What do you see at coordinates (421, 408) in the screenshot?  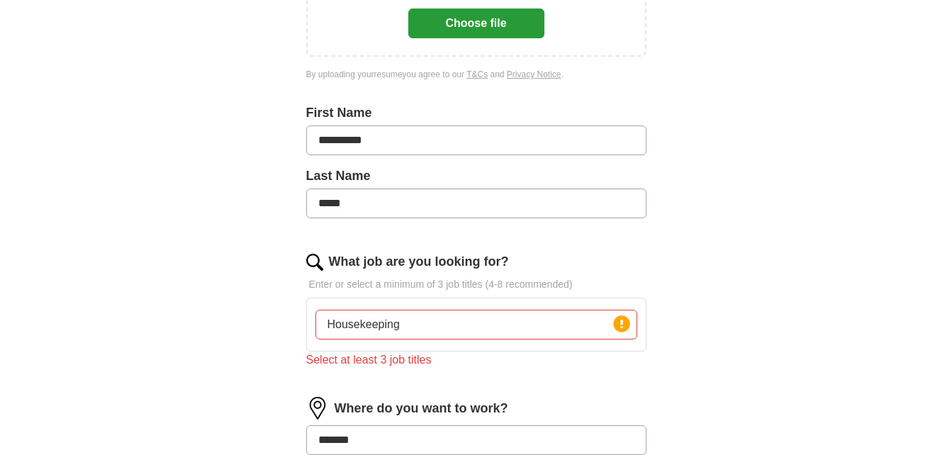 I see `label: Where do you want to work?` at bounding box center [421, 408].